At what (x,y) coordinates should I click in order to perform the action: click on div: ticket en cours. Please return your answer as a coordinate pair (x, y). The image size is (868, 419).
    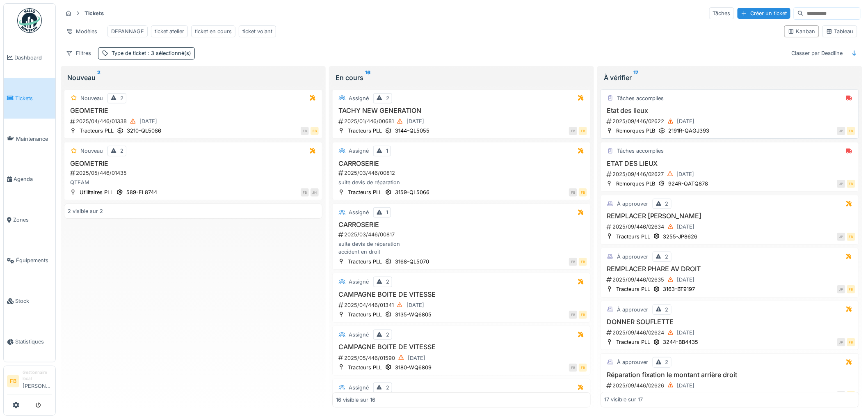
    Looking at the image, I should click on (214, 31).